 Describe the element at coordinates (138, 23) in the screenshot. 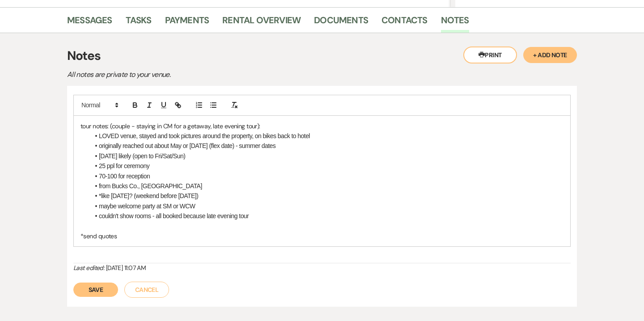

I see `a: Tasks` at that location.